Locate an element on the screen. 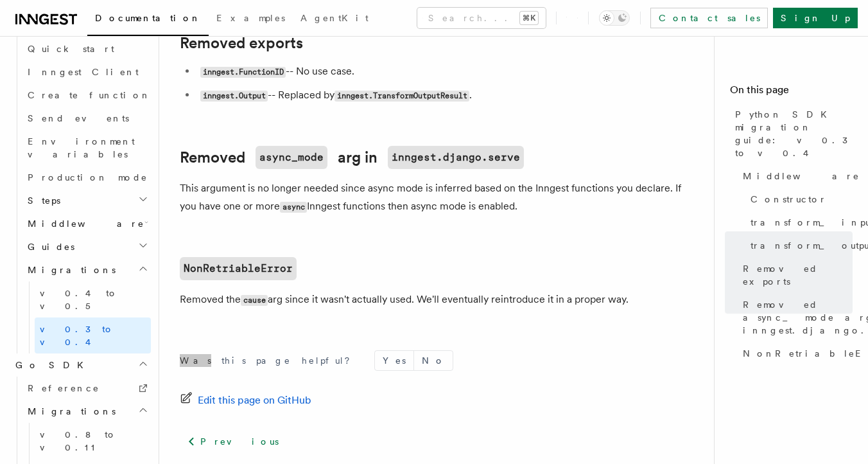 The width and height of the screenshot is (868, 464). span: Guides is located at coordinates (48, 247).